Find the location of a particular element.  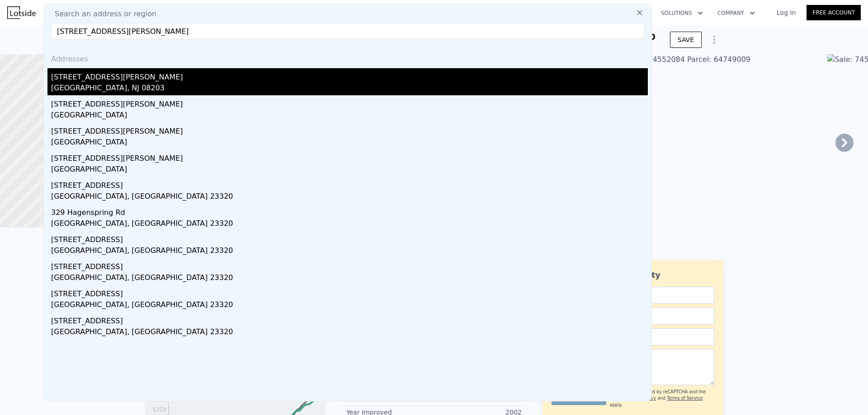

img: Sale: 74552084 Parcel: 64749009 is located at coordinates (720, 141).